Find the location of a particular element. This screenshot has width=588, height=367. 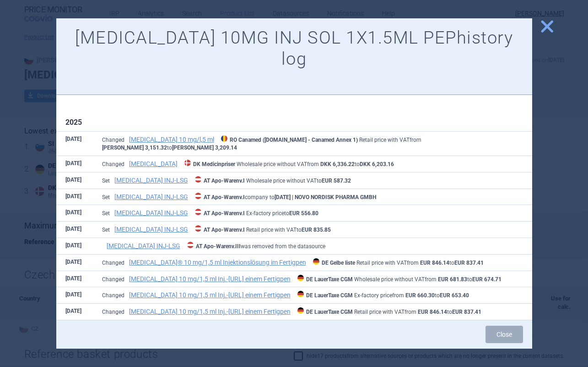

span: Set Retail price with VAT to is located at coordinates (216, 229).